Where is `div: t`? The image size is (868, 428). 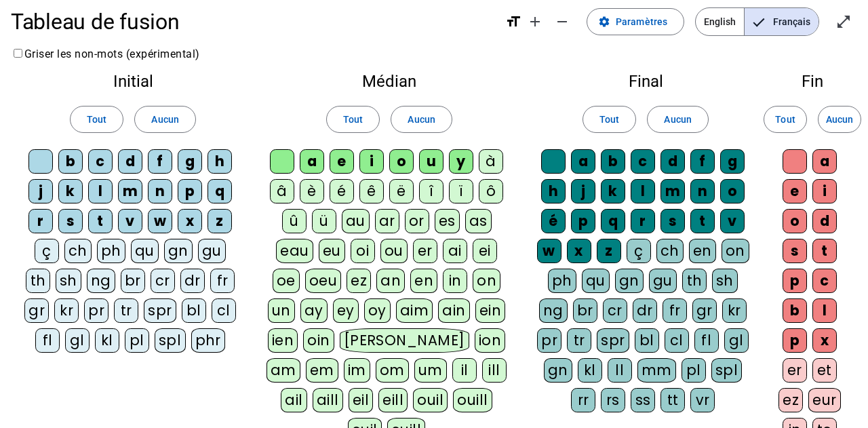
div: t is located at coordinates (825, 251).